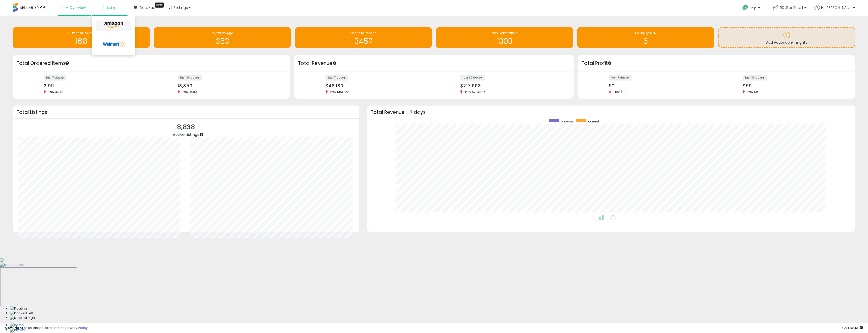 The image size is (868, 333). I want to click on h3: Total Ordered Items, so click(152, 63).